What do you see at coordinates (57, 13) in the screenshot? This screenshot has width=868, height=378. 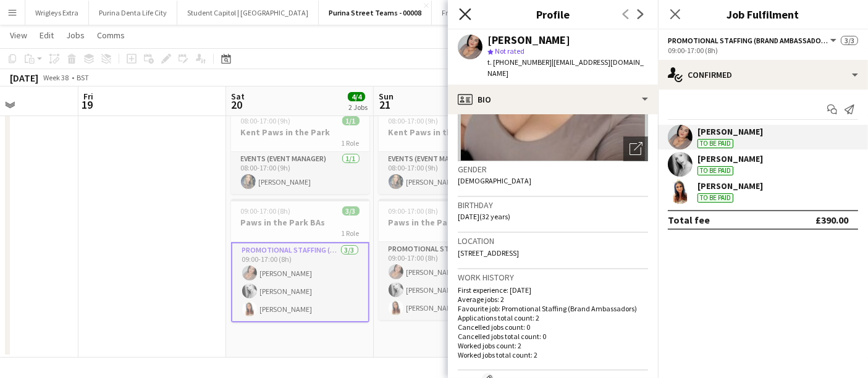 I see `button: Wrigleys Extra` at bounding box center [57, 13].